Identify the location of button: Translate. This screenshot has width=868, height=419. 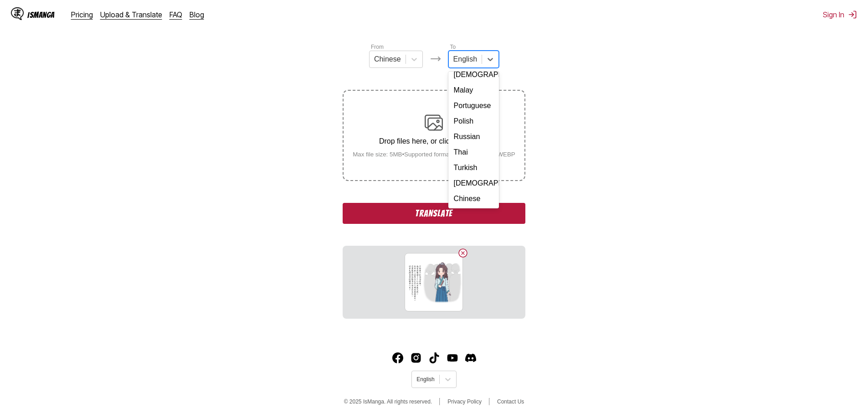
(433, 213).